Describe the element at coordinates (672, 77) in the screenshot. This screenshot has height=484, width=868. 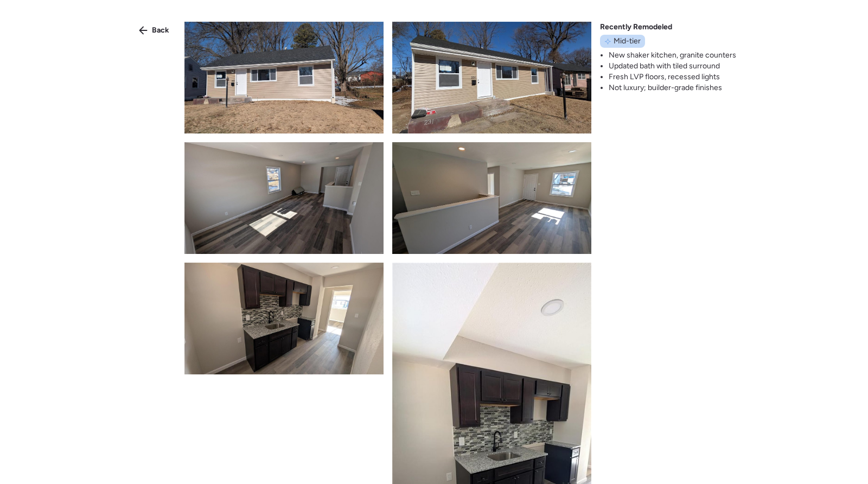
I see `li: Fresh LVP floors, recessed lights` at that location.